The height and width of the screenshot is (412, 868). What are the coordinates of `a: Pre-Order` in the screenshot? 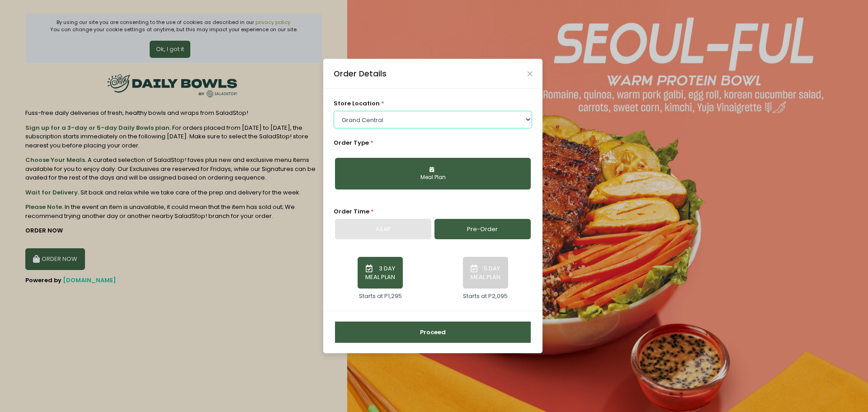 It's located at (483, 229).